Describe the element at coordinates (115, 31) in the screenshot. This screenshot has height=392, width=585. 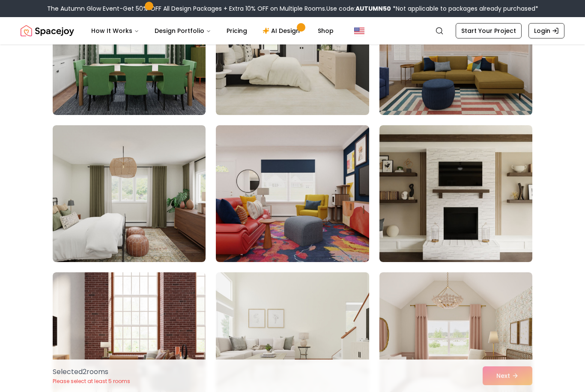
I see `button: How It Works` at that location.